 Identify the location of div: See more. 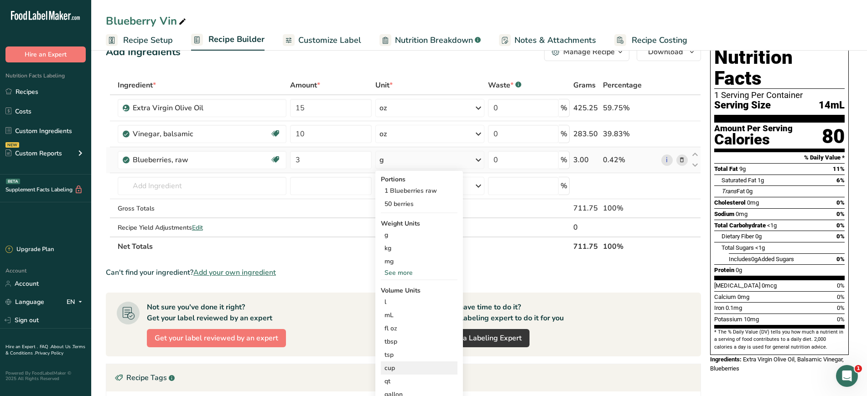
(419, 273).